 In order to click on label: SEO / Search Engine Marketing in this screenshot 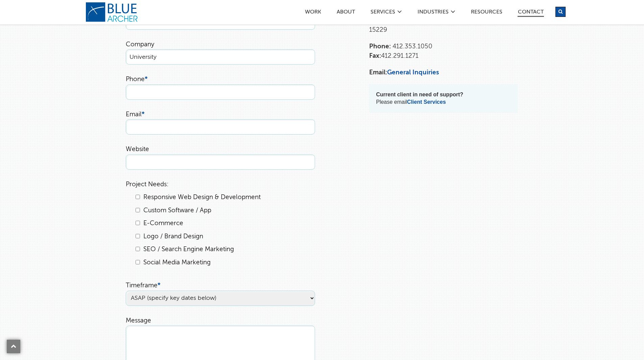, I will do `click(189, 249)`.